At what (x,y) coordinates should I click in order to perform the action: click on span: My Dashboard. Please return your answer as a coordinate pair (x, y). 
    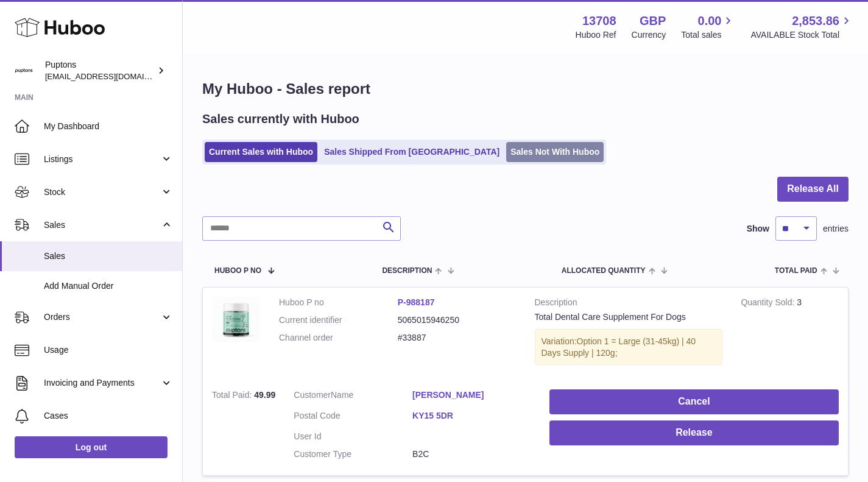
    Looking at the image, I should click on (109, 127).